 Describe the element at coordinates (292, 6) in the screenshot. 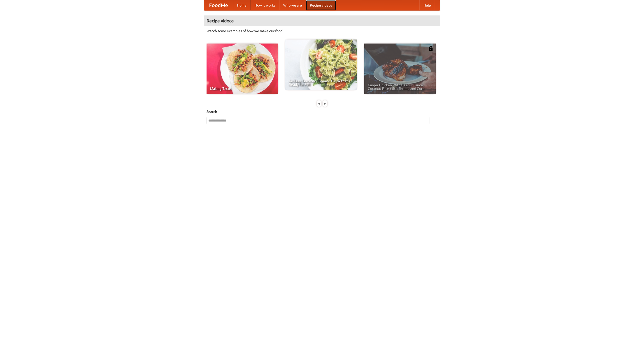

I see `a: Who we are` at that location.